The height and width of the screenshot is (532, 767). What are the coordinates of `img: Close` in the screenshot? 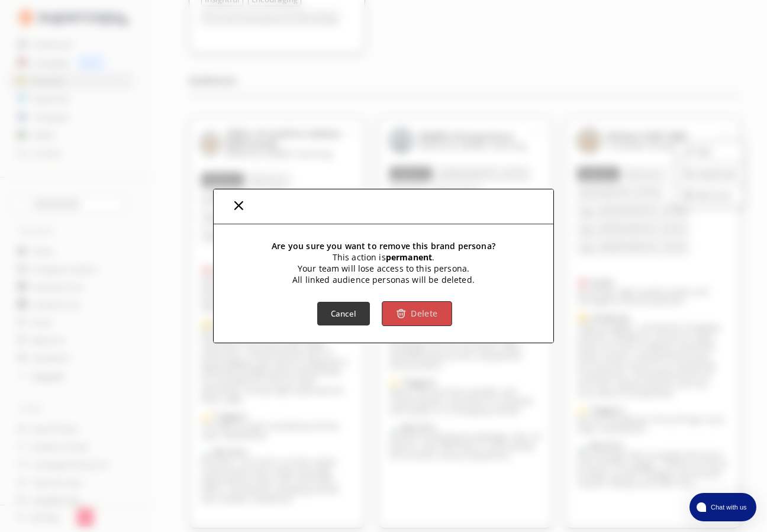 It's located at (239, 205).